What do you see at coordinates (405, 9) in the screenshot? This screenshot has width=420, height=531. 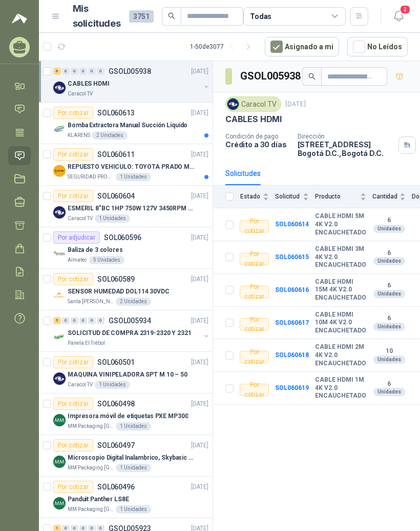 I see `span: 2` at bounding box center [405, 9].